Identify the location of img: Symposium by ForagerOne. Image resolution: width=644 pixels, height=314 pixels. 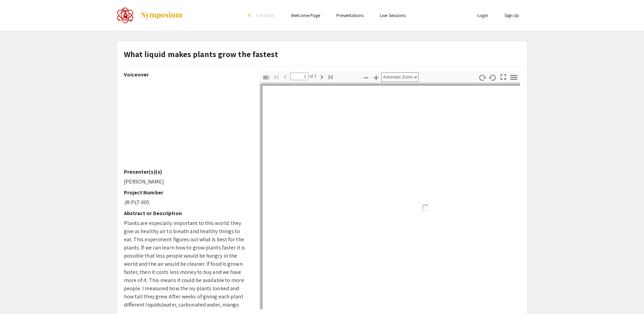
(161, 15).